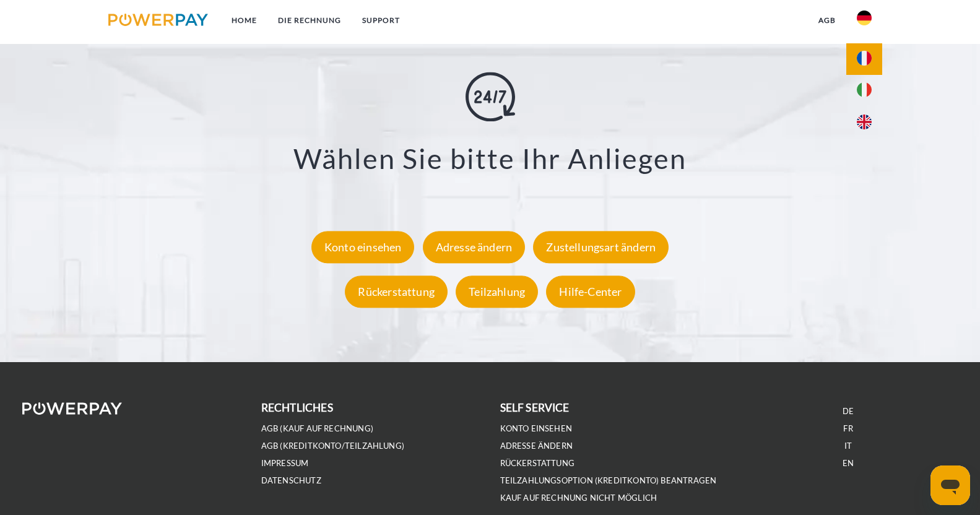 The image size is (980, 515). I want to click on a: AGB (Kreditkonto/Teilzahlung), so click(333, 445).